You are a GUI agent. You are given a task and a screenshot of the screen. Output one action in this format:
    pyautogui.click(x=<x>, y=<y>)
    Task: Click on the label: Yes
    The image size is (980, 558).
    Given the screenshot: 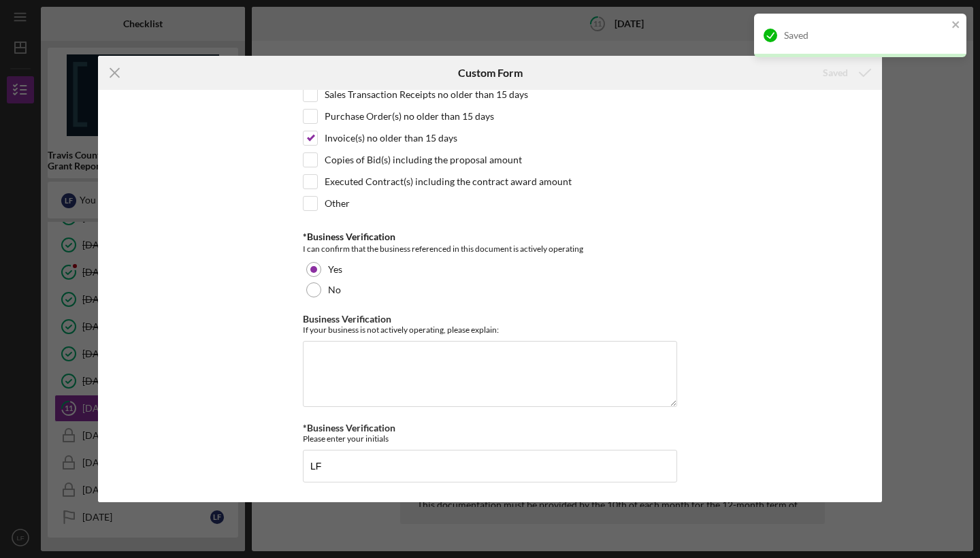 What is the action you would take?
    pyautogui.click(x=335, y=269)
    